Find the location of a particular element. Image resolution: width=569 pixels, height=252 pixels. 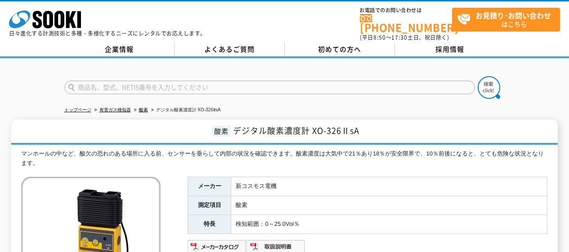

span: 17:30 is located at coordinates (400, 37).